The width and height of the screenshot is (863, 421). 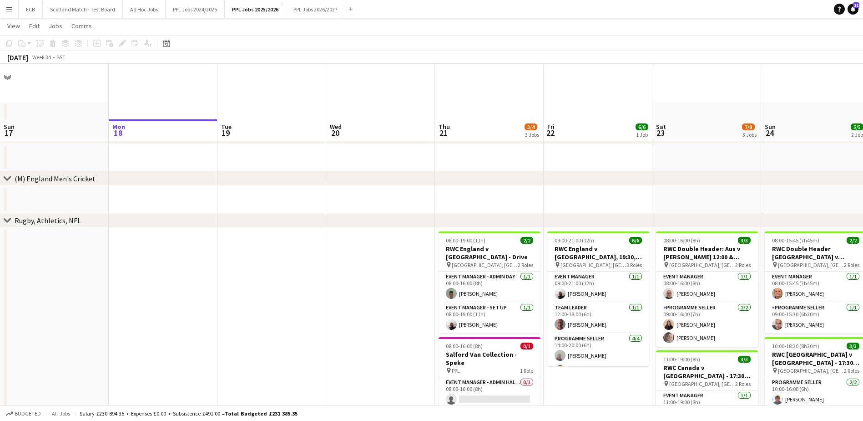 I want to click on span: 20, so click(x=335, y=132).